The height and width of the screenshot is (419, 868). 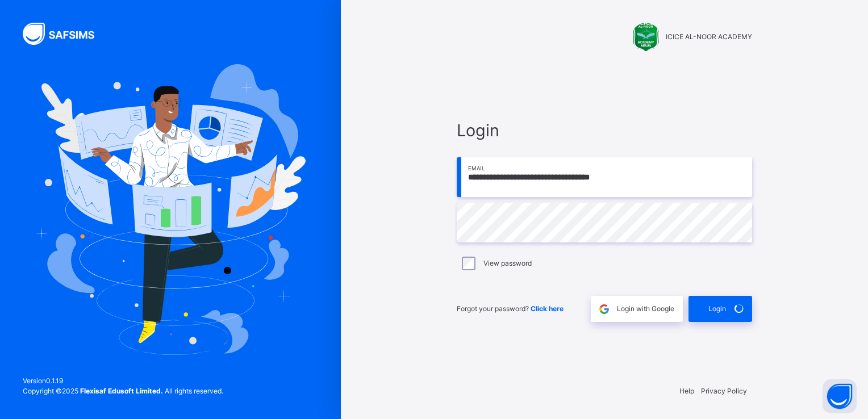 What do you see at coordinates (123, 391) in the screenshot?
I see `span: Copyright © 2025 All rights reserved.` at bounding box center [123, 391].